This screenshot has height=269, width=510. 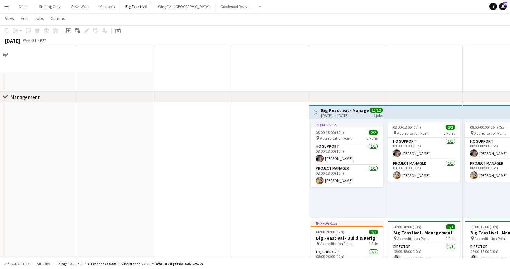 I want to click on button: Asset Work, so click(x=80, y=6).